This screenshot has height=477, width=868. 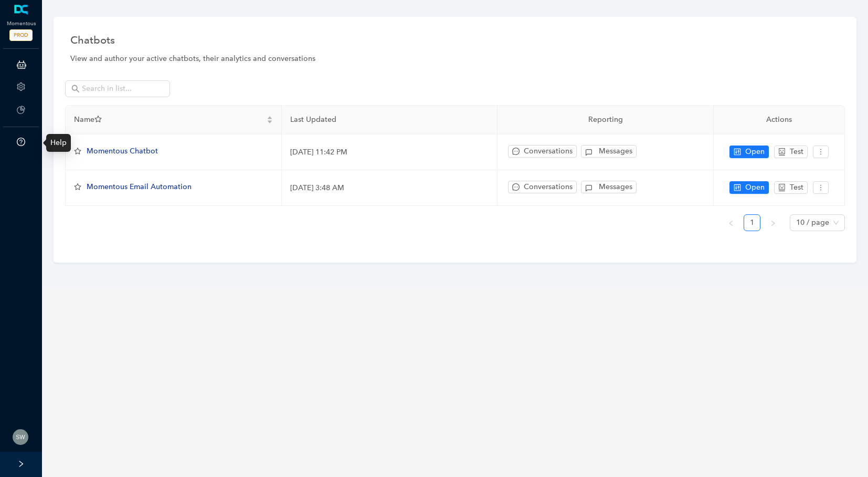 I want to click on span: Momentous Email Automation, so click(x=139, y=186).